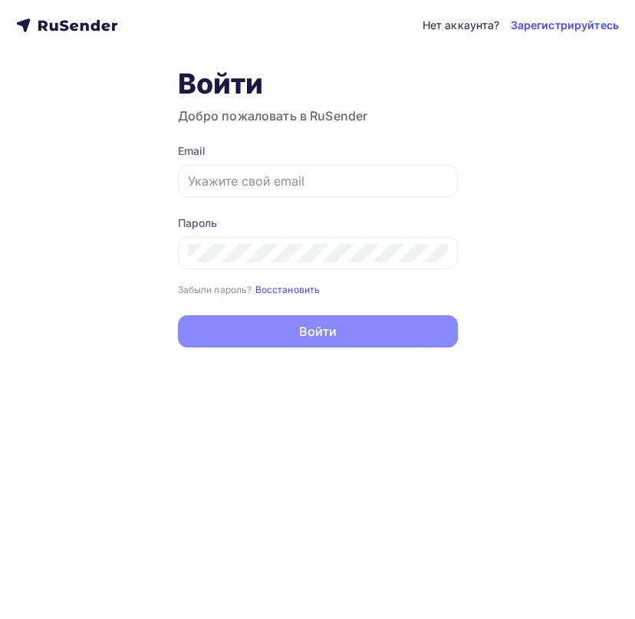 The height and width of the screenshot is (619, 635). I want to click on h1: Войти, so click(317, 84).